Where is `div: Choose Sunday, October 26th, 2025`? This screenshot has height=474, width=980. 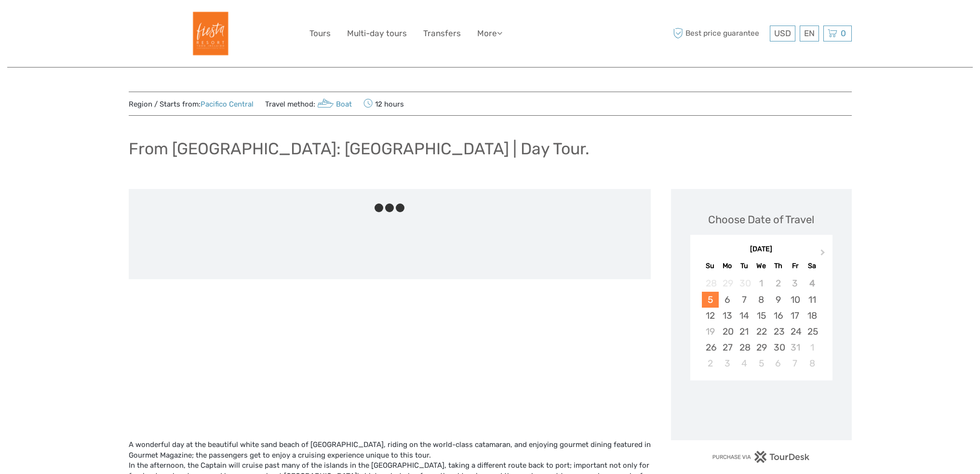
div: Choose Sunday, October 26th, 2025 is located at coordinates (710, 347).